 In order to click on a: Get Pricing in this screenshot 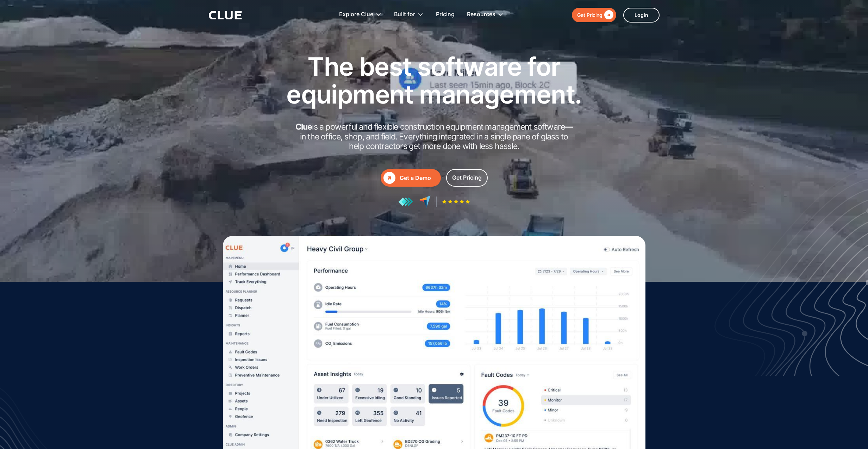, I will do `click(594, 15)`.